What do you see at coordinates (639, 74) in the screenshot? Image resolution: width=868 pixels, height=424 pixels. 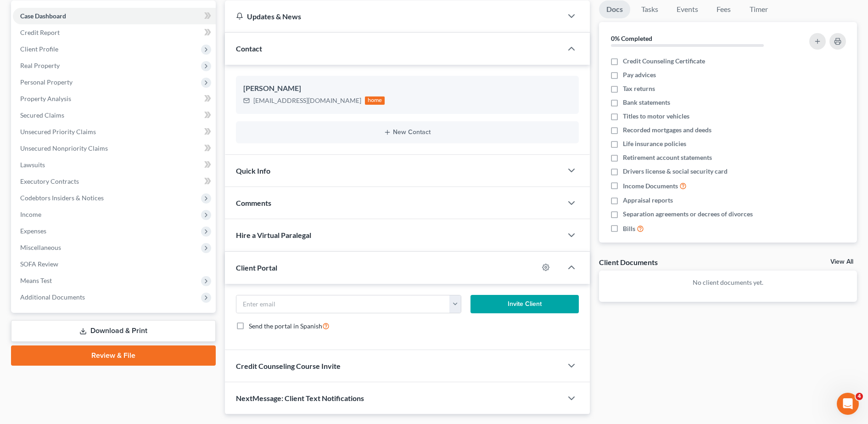 I see `span: Pay advices` at bounding box center [639, 74].